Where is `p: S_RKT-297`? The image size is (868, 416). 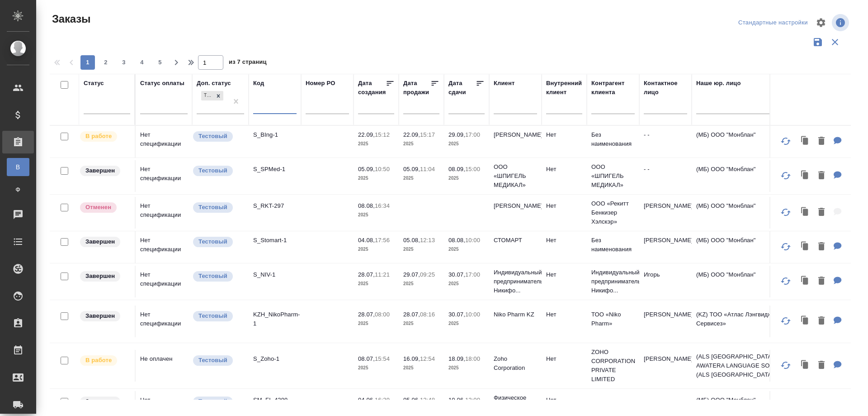
p: S_RKT-297 is located at coordinates (275, 206).